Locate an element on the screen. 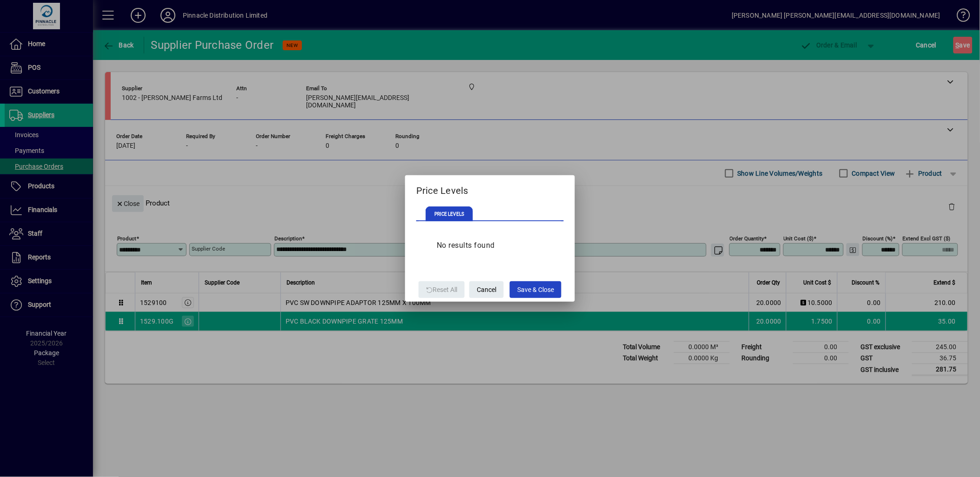  button: Cancel is located at coordinates (486, 290).